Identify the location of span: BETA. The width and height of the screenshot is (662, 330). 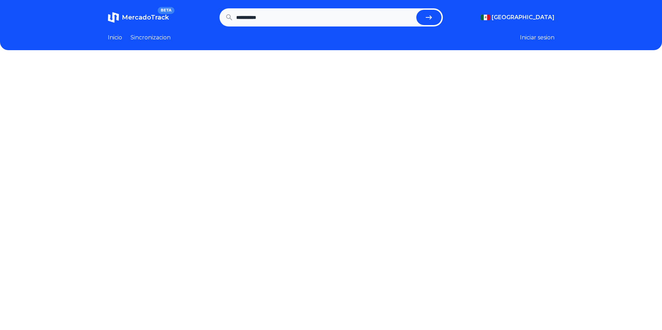
(166, 10).